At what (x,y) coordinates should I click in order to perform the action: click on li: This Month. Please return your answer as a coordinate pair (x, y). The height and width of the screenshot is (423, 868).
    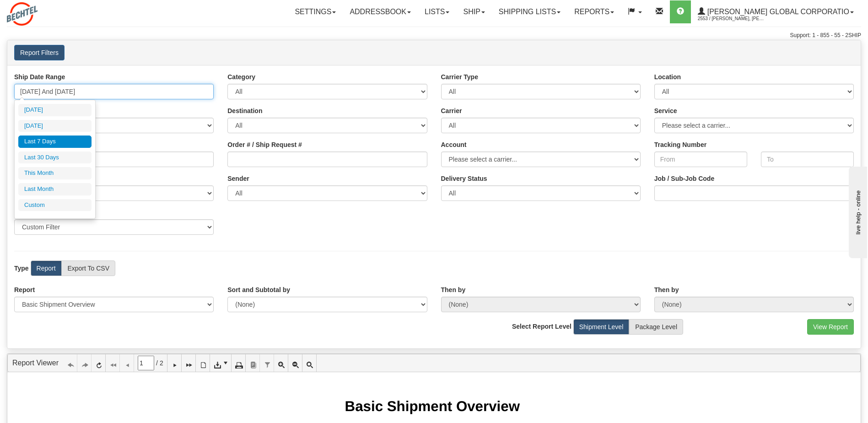
    Looking at the image, I should click on (55, 173).